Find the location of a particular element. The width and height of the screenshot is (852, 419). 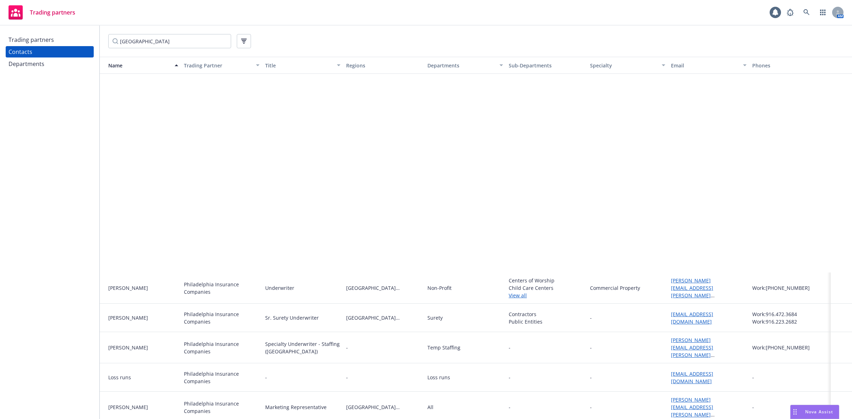

span: Trading partners is located at coordinates (53, 12).